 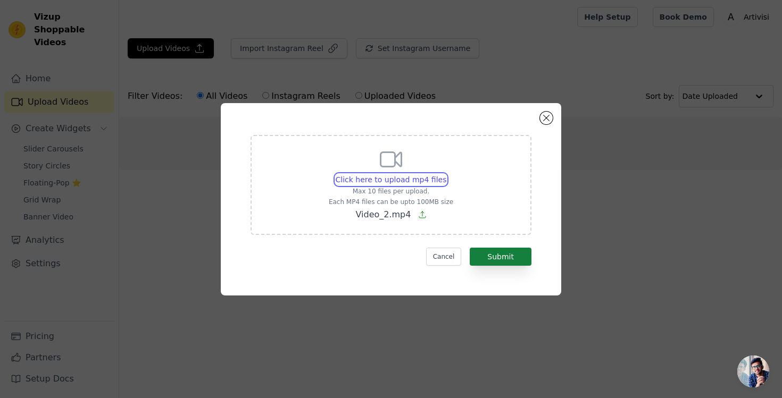 I want to click on button: Cancel, so click(x=443, y=257).